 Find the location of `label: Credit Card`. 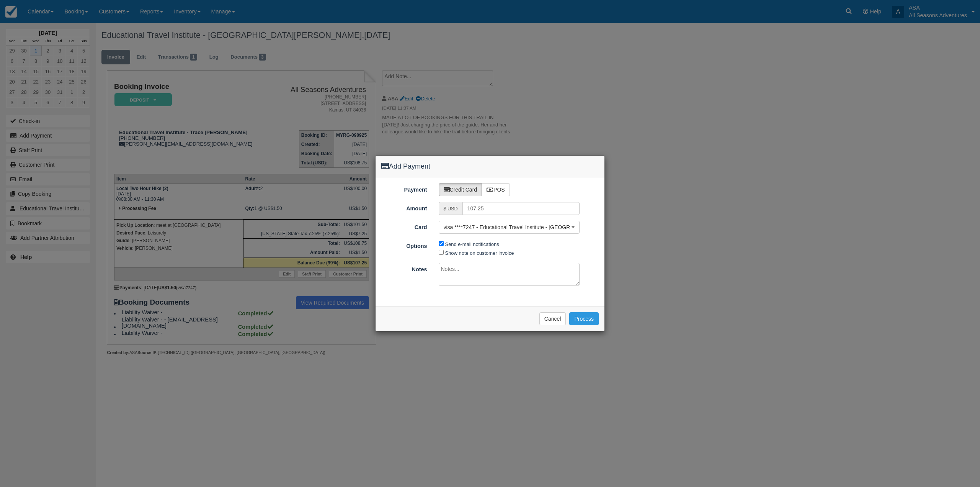

label: Credit Card is located at coordinates (461, 190).